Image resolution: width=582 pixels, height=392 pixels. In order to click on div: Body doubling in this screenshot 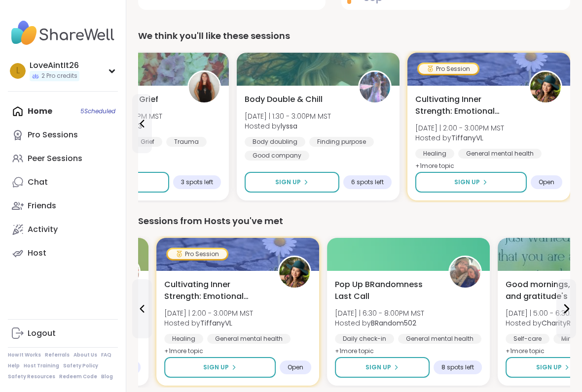, I will do `click(275, 142)`.